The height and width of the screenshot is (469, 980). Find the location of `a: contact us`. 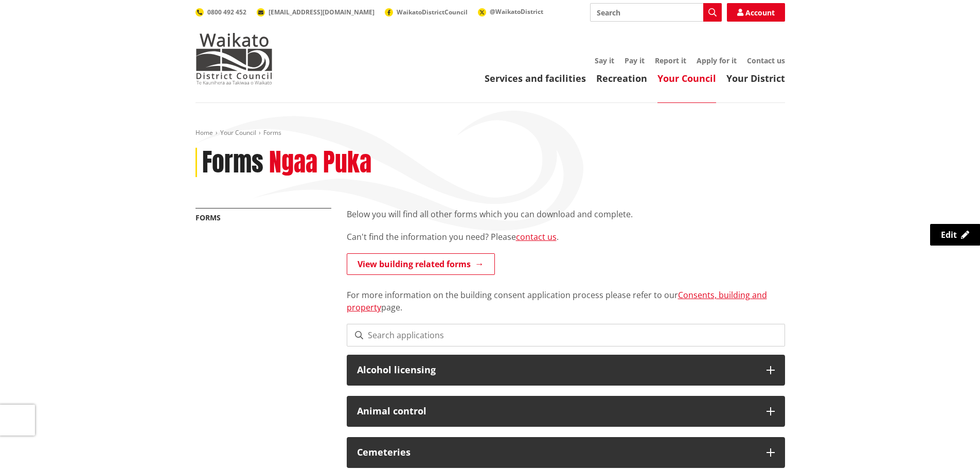

a: contact us is located at coordinates (536, 236).